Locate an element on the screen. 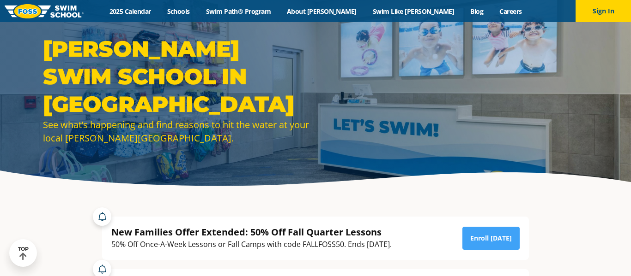  div: TOP is located at coordinates (23, 253).